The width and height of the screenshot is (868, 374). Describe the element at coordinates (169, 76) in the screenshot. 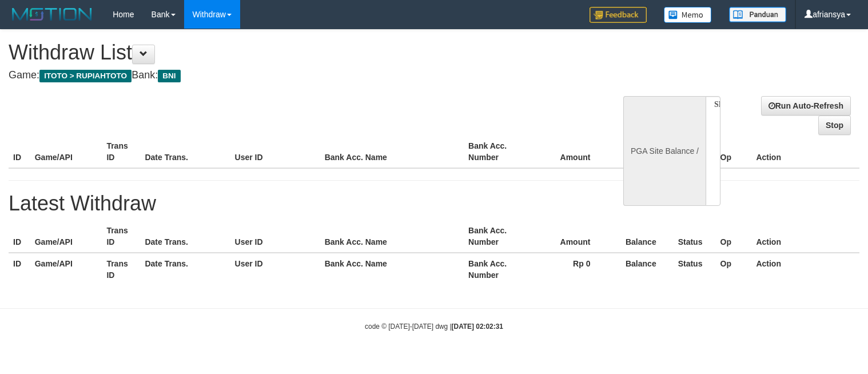

I see `span: BNI` at that location.